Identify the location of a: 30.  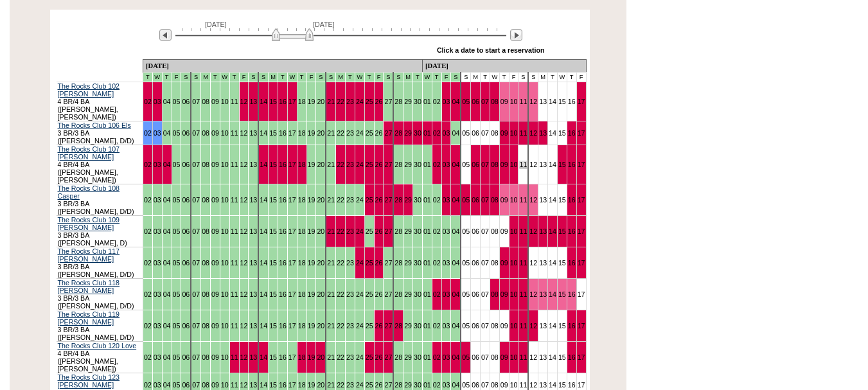
(417, 165).